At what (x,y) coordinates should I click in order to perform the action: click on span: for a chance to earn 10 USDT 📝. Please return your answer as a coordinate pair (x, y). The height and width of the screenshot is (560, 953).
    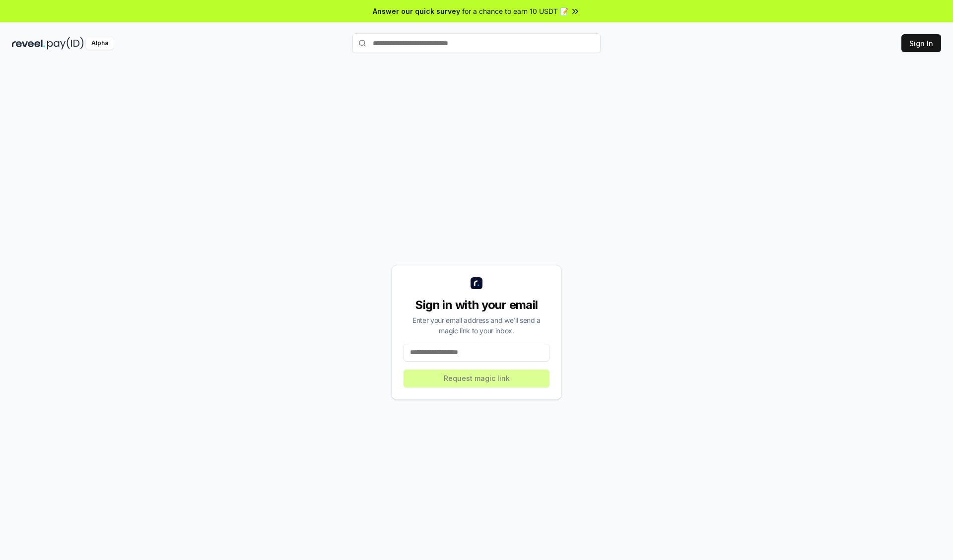
    Looking at the image, I should click on (516, 11).